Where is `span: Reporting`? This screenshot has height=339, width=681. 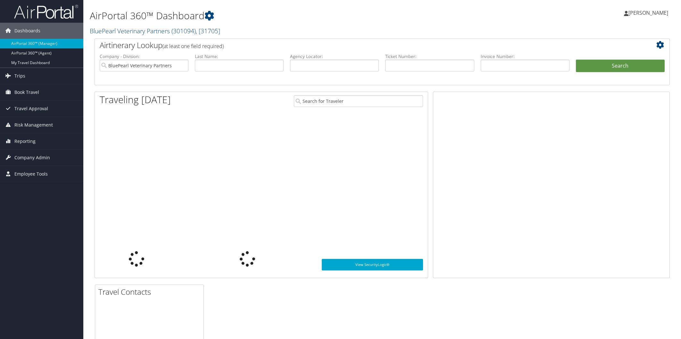 span: Reporting is located at coordinates (25, 141).